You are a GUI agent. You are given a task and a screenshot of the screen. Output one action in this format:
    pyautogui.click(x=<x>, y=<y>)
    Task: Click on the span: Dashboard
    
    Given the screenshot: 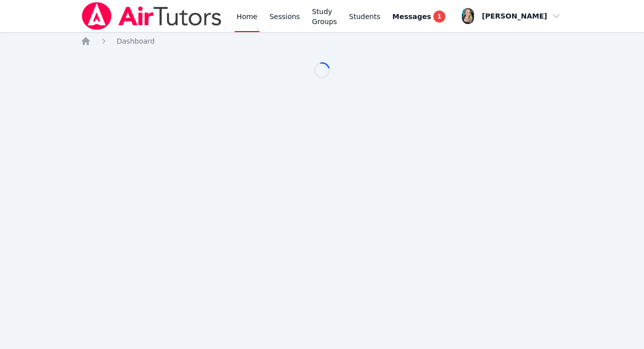 What is the action you would take?
    pyautogui.click(x=136, y=41)
    